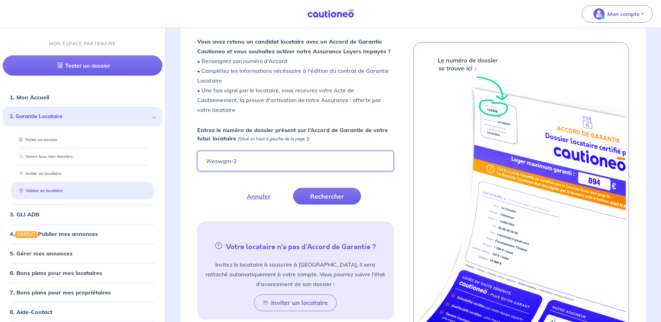 Image resolution: width=661 pixels, height=322 pixels. What do you see at coordinates (39, 174) in the screenshot?
I see `a: Inviter un locataire` at bounding box center [39, 174].